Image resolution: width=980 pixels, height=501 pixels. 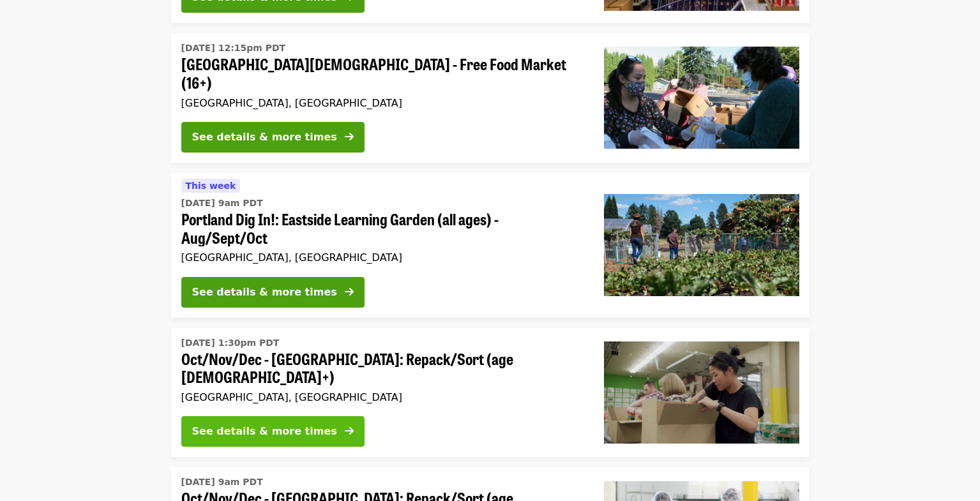 I want to click on span: Portland Dig In!: Eastside Learning Garden (all ages) - Aug/Sept/Oct, so click(x=382, y=229).